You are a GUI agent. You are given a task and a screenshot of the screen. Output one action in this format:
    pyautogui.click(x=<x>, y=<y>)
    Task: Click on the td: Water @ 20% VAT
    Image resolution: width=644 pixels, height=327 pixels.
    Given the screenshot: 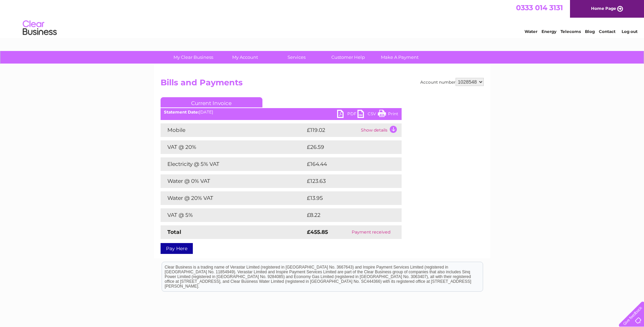 What is the action you would take?
    pyautogui.click(x=233, y=198)
    